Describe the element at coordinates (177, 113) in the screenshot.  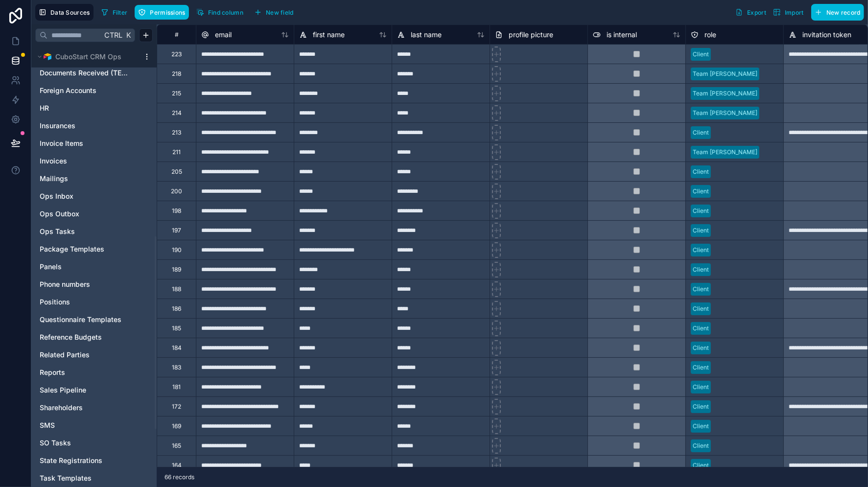
I see `div: 214` at that location.